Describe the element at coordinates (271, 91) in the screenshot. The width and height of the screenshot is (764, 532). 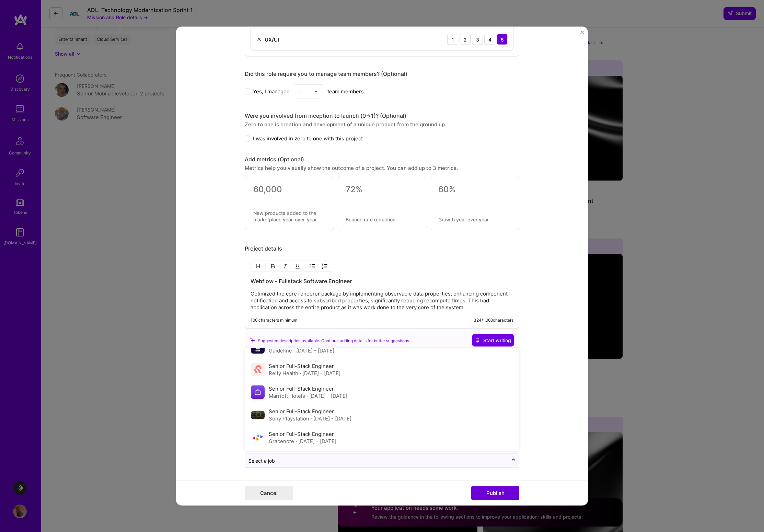
I see `span: Yes, I managed` at that location.